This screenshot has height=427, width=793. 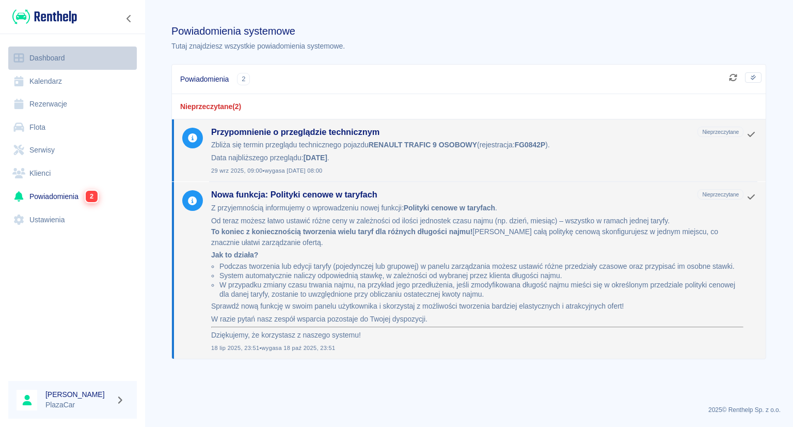 I want to click on div: Nieprzeczytane ( 2 ), so click(x=469, y=106).